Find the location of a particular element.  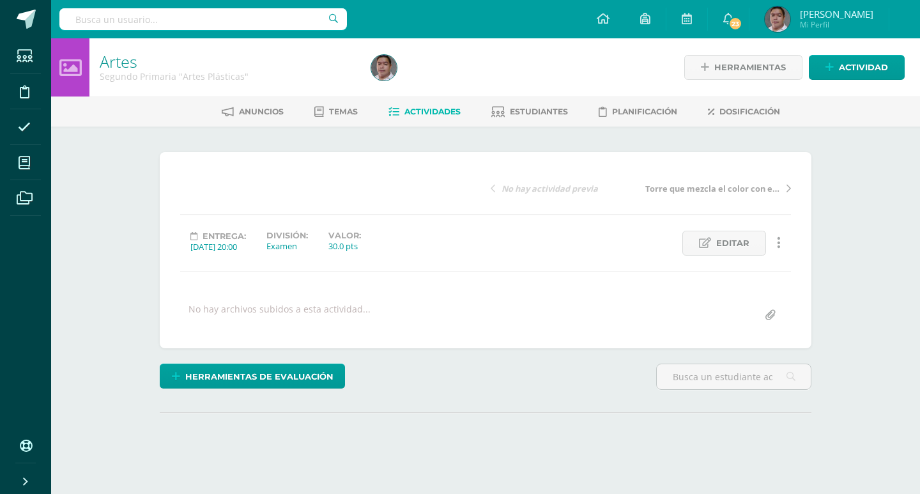

span: Herramientas de evaluación is located at coordinates (259, 376).